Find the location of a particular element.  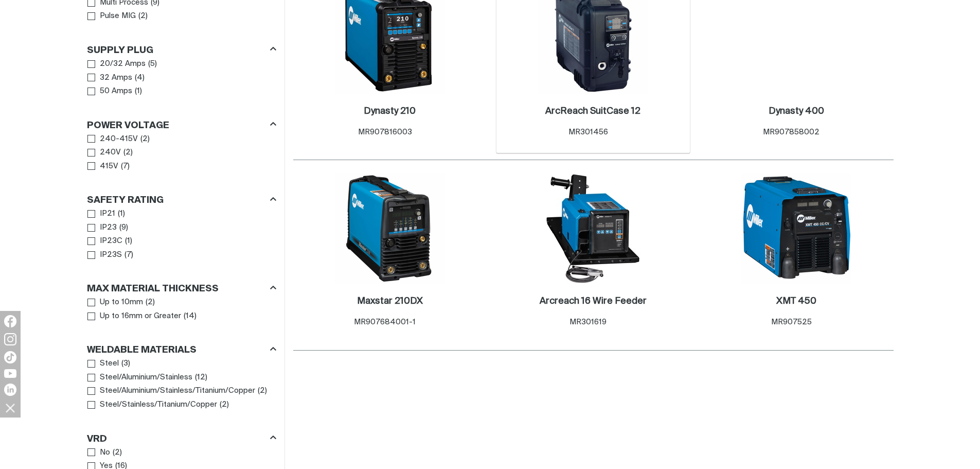

span: 50 Amps is located at coordinates (116, 91).